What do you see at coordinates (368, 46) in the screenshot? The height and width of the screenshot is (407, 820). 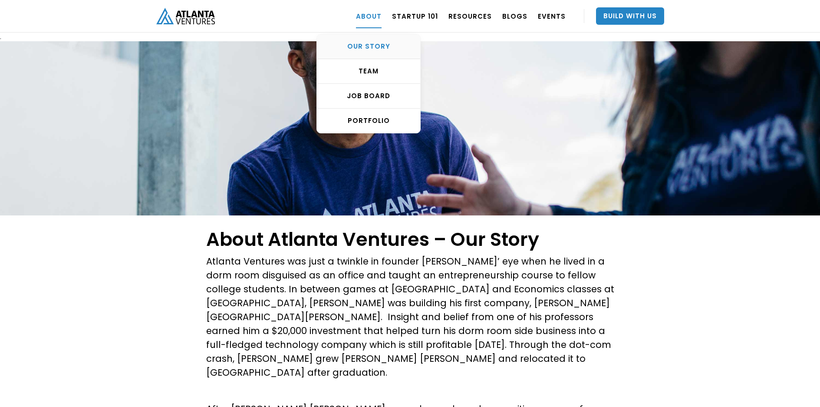 I see `div: OUR STORY` at bounding box center [368, 46].